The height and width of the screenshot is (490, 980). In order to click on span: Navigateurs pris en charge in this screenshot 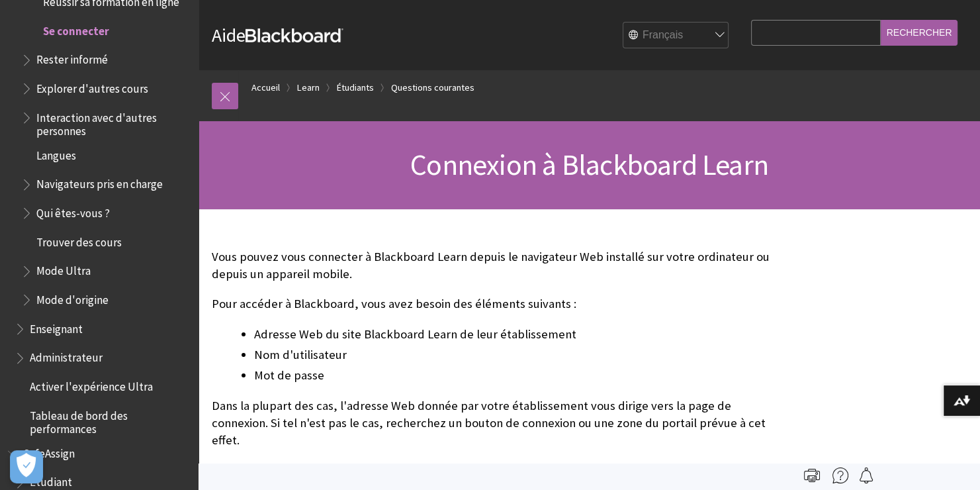, I will do `click(99, 182)`.